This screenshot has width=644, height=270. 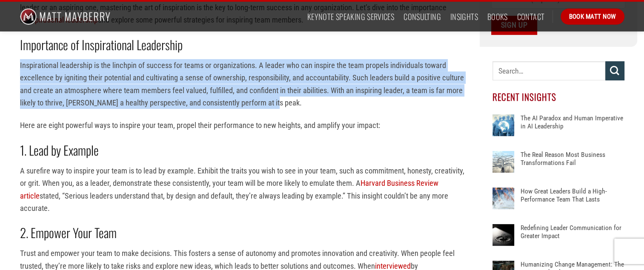 What do you see at coordinates (101, 45) in the screenshot?
I see `strong: Importance of Inspirational Leadership` at bounding box center [101, 45].